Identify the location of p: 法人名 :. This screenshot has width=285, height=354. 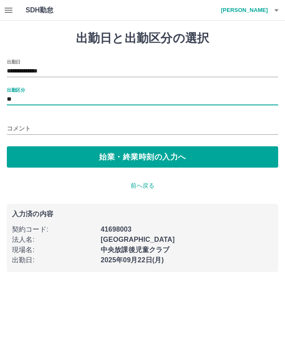
(54, 240).